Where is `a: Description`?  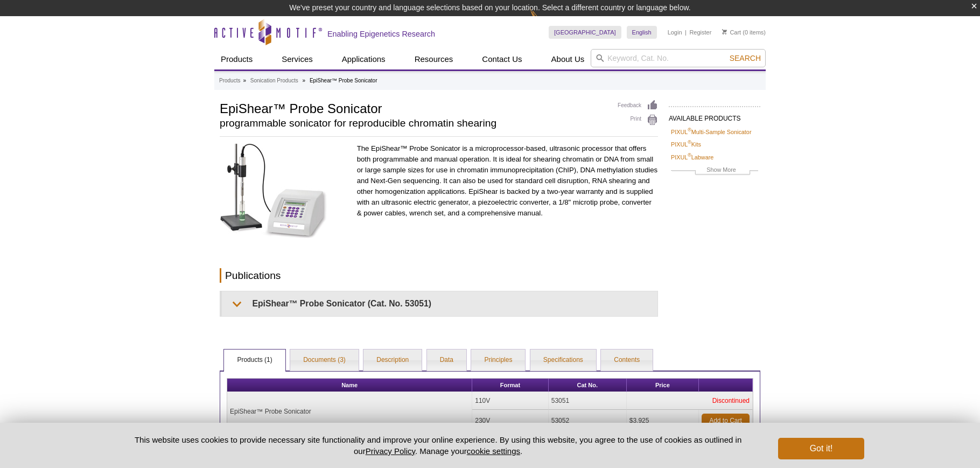
a: Description is located at coordinates (393, 360).